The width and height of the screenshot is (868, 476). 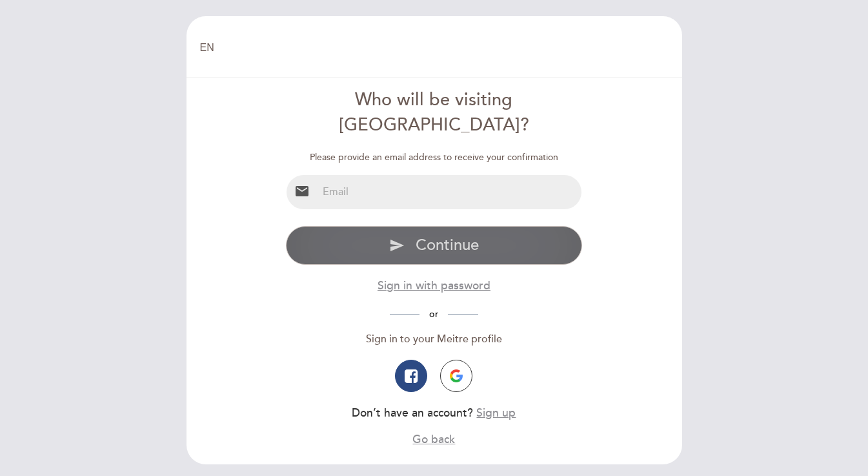 I want to click on i: send, so click(x=397, y=245).